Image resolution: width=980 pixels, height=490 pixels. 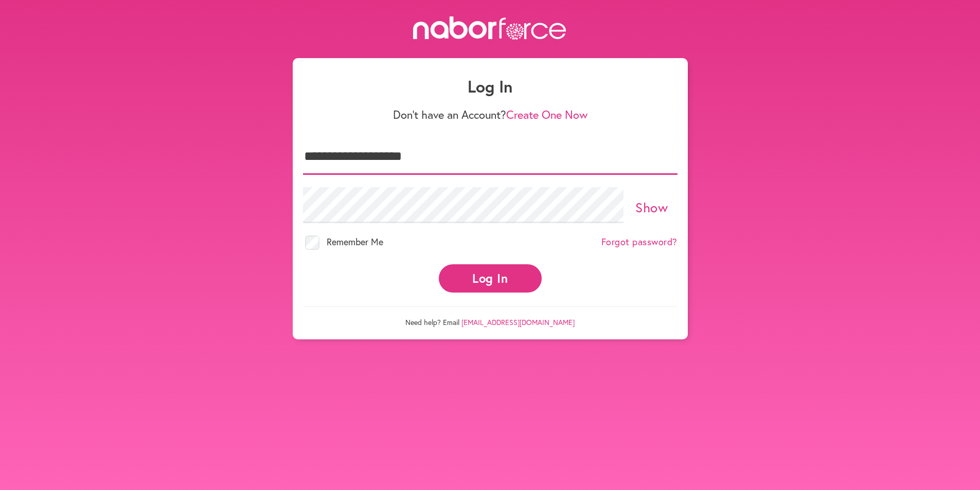 I want to click on p: Don't have an Account?, so click(x=490, y=115).